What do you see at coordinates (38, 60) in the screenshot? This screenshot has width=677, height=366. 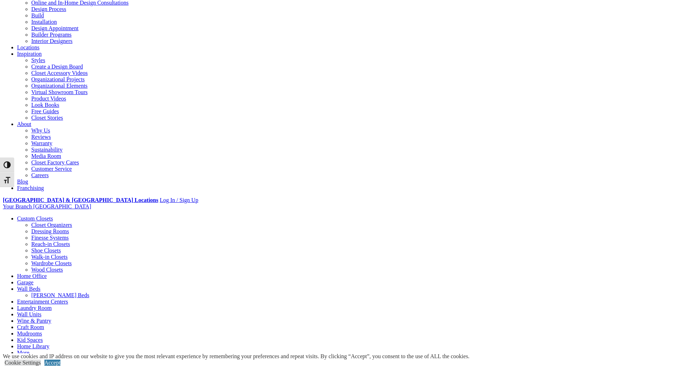 I see `a: Styles` at bounding box center [38, 60].